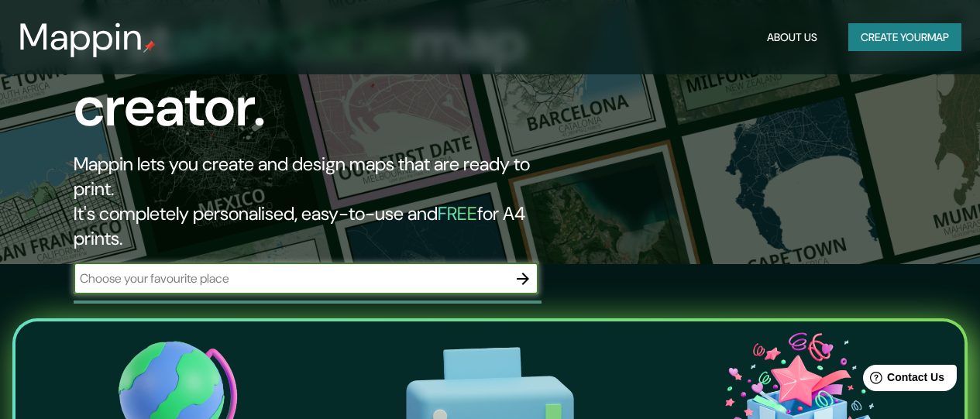 This screenshot has width=980, height=419. What do you see at coordinates (81, 37) in the screenshot?
I see `h3: Mappin` at bounding box center [81, 37].